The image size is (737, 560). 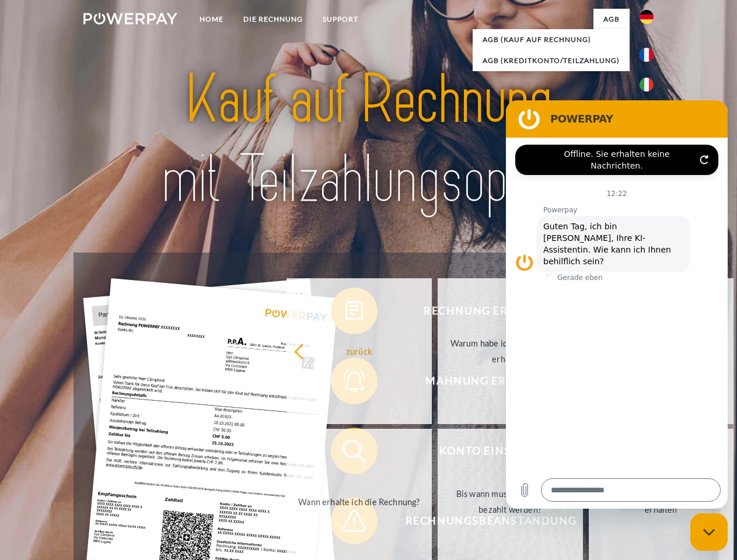 What do you see at coordinates (211, 20) in the screenshot?
I see `a: Home` at bounding box center [211, 20].